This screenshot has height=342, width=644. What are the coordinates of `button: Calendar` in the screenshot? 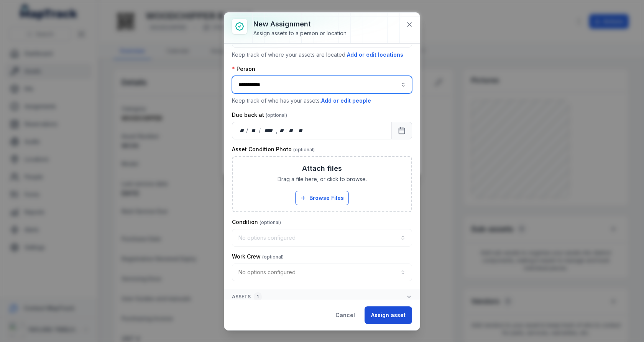 It's located at (402, 131).